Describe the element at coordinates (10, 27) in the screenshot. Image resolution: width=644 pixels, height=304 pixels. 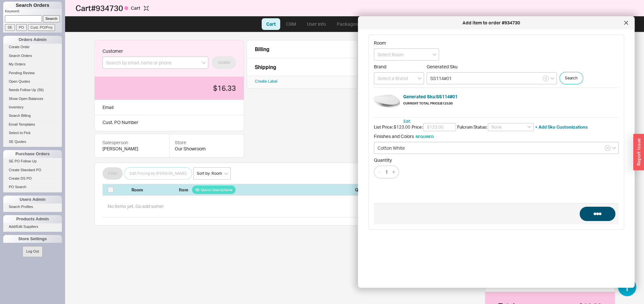
I see `input: SE` at that location.